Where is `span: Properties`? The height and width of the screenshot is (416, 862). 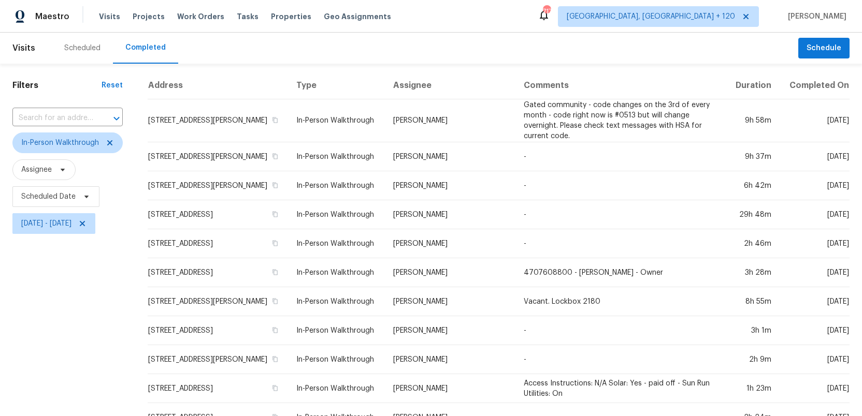
span: Properties is located at coordinates (291, 17).